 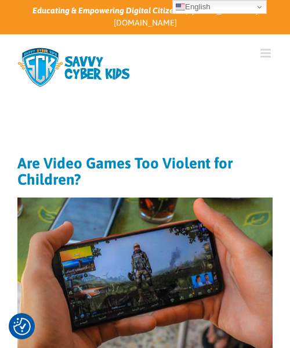 I want to click on img: Revisit consent button, so click(x=22, y=326).